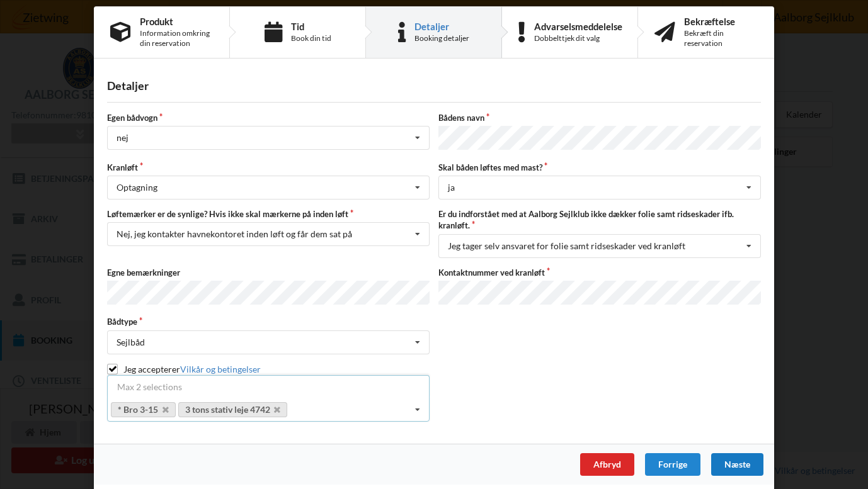 This screenshot has height=489, width=868. Describe the element at coordinates (599, 272) in the screenshot. I see `label: Kontaktnummer ved kranløft` at that location.